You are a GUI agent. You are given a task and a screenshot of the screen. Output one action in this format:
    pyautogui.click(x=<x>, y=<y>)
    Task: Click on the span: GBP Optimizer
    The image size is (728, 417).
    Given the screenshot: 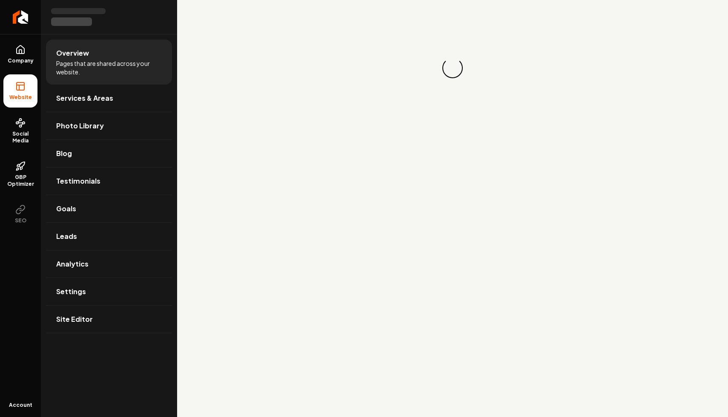 What is the action you would take?
    pyautogui.click(x=20, y=181)
    